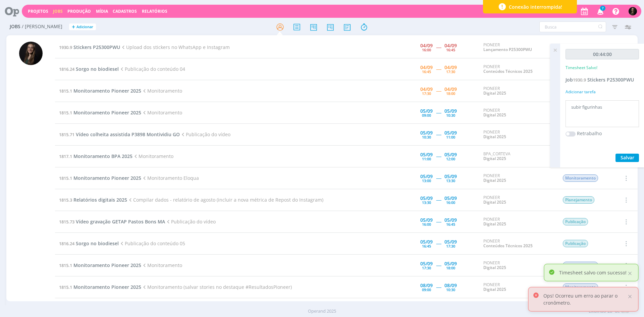 The height and width of the screenshot is (317, 644). Describe the element at coordinates (89, 243) in the screenshot. I see `a: 1816.24Sorgo no biodiesel` at that location.